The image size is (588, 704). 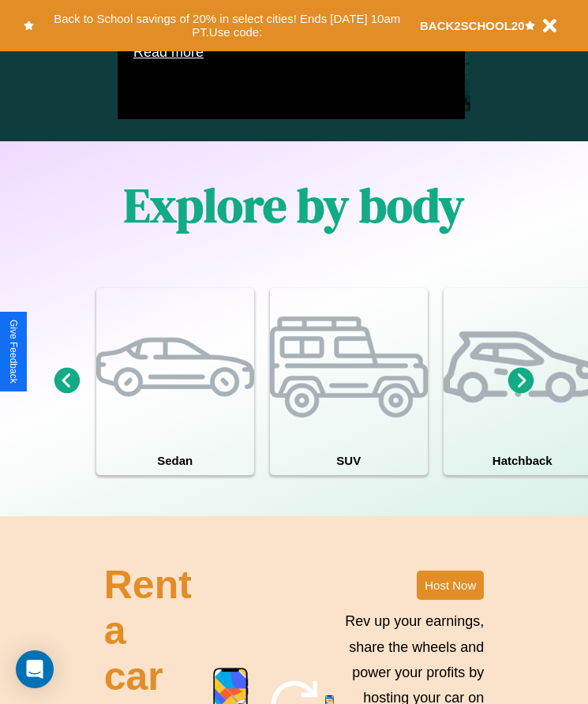 I want to click on p: Read more, so click(x=291, y=52).